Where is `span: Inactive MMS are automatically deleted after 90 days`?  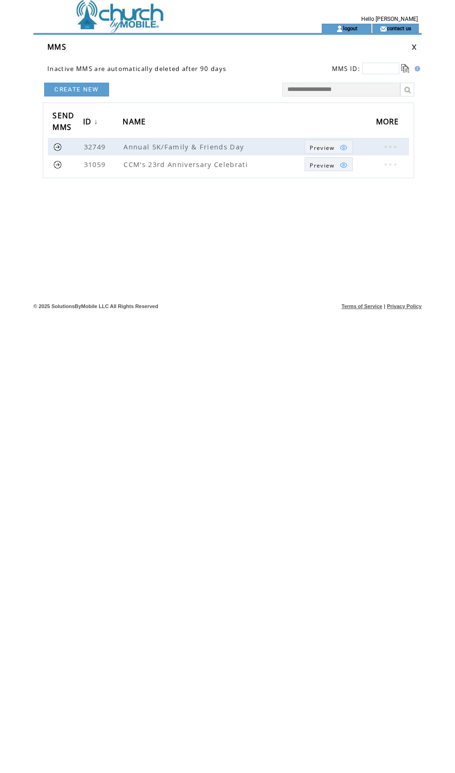 span: Inactive MMS are automatically deleted after 90 days is located at coordinates (136, 69).